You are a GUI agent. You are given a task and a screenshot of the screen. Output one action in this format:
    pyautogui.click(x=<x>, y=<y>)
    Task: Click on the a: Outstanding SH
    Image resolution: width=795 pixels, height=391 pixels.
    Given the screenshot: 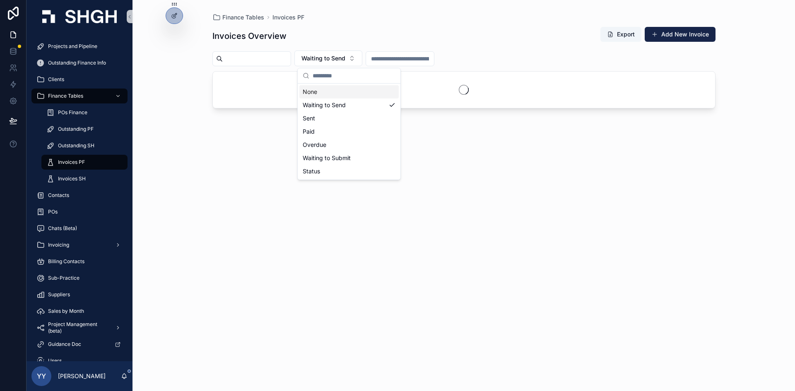 What is the action you would take?
    pyautogui.click(x=84, y=146)
    